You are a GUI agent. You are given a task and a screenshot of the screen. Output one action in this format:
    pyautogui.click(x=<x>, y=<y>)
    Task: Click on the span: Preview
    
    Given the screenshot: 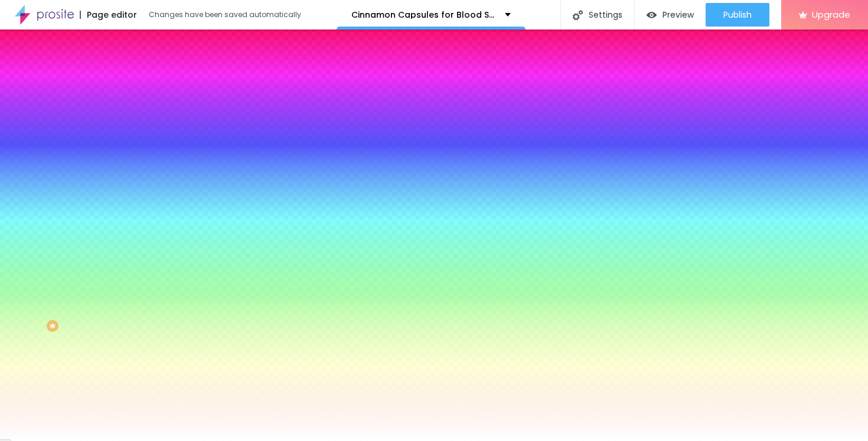 What is the action you would take?
    pyautogui.click(x=678, y=15)
    